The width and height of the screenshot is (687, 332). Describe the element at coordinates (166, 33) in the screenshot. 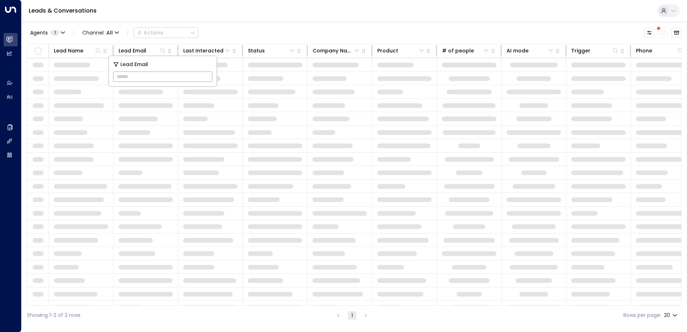

I see `div: Button group with a nested menu` at that location.